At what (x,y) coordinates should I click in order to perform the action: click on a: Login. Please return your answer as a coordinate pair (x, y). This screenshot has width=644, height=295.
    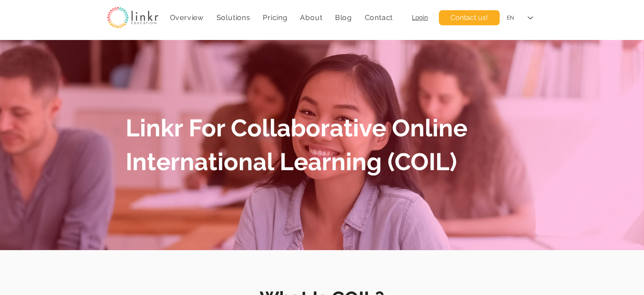
    Looking at the image, I should click on (420, 18).